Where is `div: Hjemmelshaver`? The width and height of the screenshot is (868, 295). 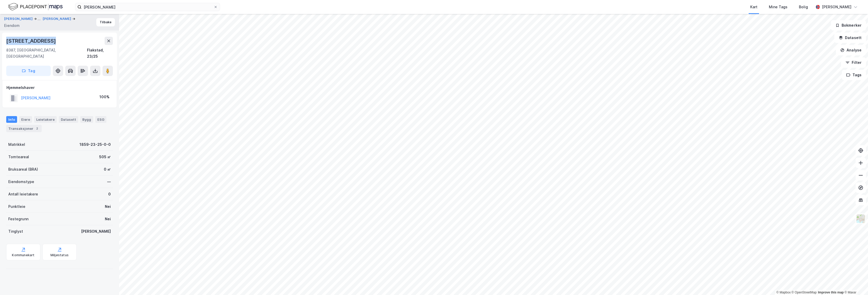
div: Hjemmelshaver is located at coordinates (60, 88).